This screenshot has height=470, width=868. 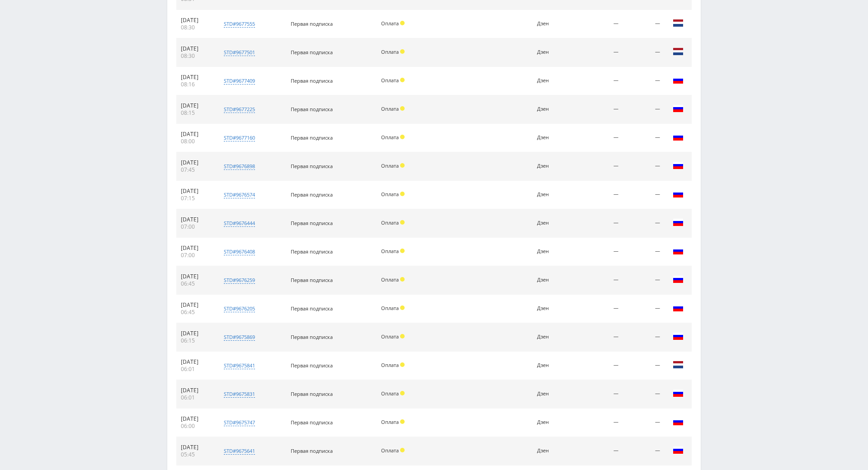 I want to click on div: std#9675641, so click(x=239, y=451).